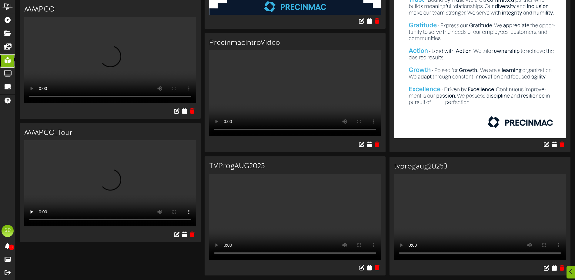 Image resolution: width=575 pixels, height=280 pixels. What do you see at coordinates (110, 10) in the screenshot?
I see `h3: MMPCO` at bounding box center [110, 10].